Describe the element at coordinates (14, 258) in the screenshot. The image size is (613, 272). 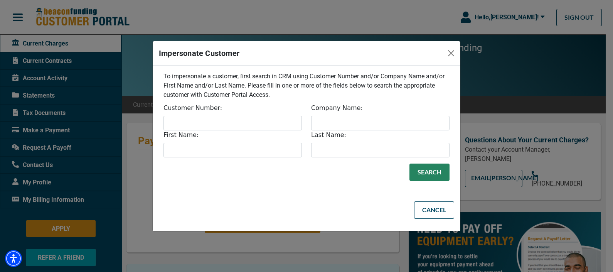
I see `div: Accessibility Menu` at that location.